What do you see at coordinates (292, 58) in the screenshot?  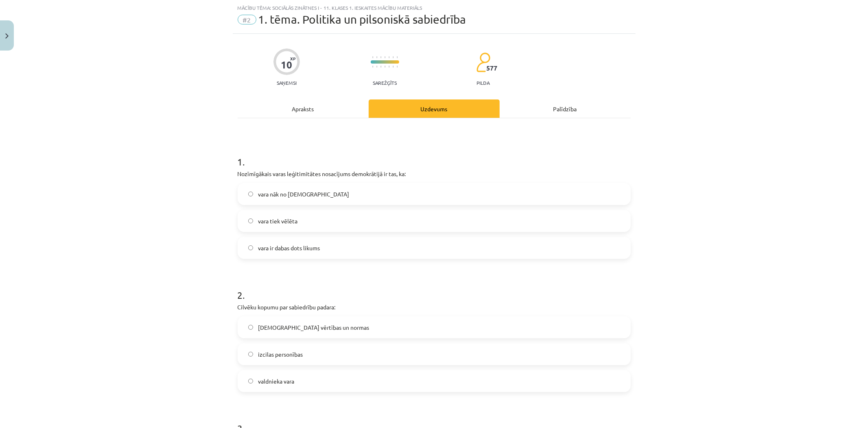 I see `span: XP` at bounding box center [292, 58].